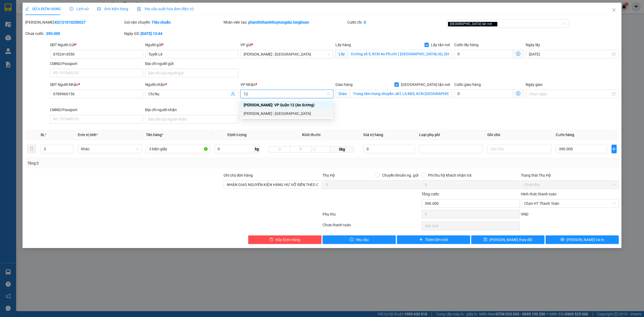  I want to click on input: Lấy tận nơi, so click(400, 54).